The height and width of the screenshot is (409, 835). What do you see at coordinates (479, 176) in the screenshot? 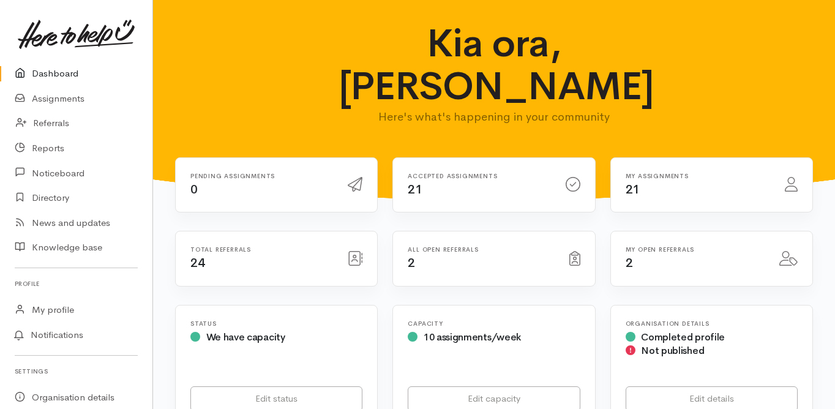
I see `h6: Accepted assignments` at bounding box center [479, 176].